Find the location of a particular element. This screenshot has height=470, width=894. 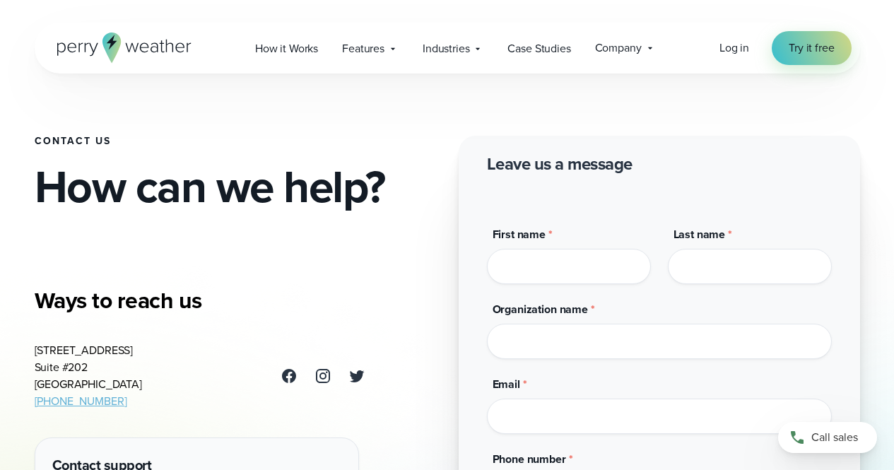

span: Industries is located at coordinates (446, 49).